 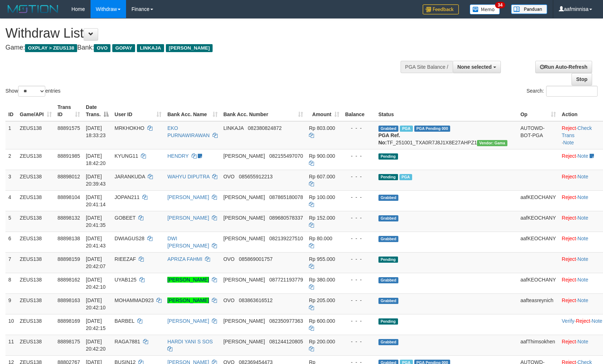 I want to click on td: 9, so click(x=11, y=304).